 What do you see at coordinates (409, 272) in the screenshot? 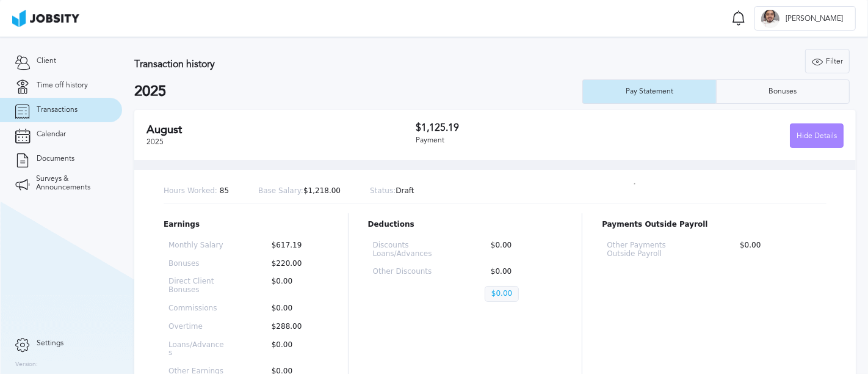
I see `p: Other Discounts` at bounding box center [409, 272].